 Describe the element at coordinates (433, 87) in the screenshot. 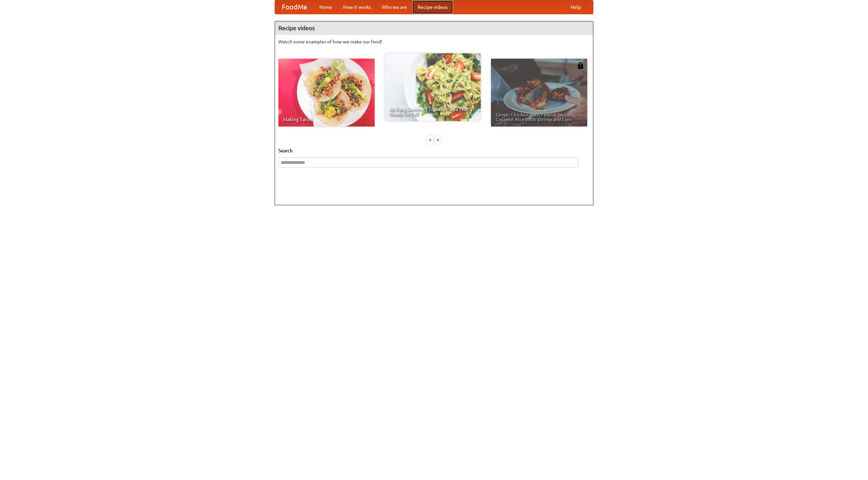

I see `a: An Easy, Summery Tomato Pasta That's Ready for Fall` at that location.